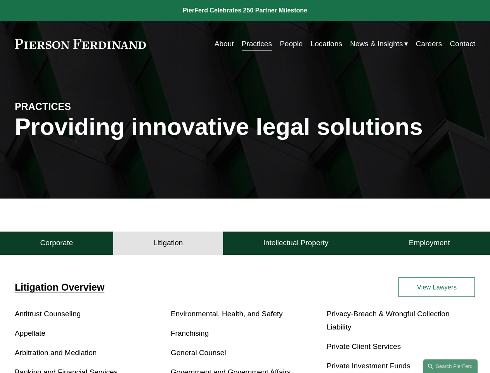 This screenshot has height=373, width=490. Describe the element at coordinates (369, 365) in the screenshot. I see `a: Private Investment Funds` at that location.